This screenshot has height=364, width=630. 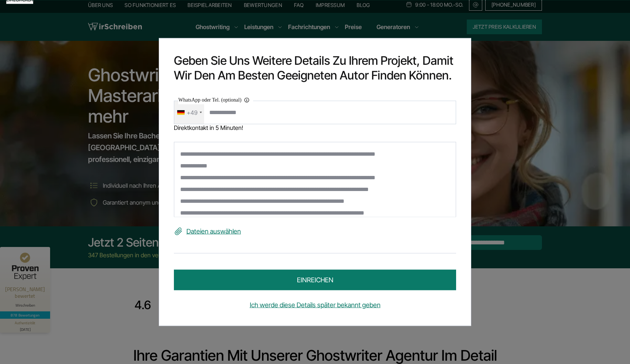 I want to click on label: WhatsApp oder Tel. (optional), so click(x=215, y=99).